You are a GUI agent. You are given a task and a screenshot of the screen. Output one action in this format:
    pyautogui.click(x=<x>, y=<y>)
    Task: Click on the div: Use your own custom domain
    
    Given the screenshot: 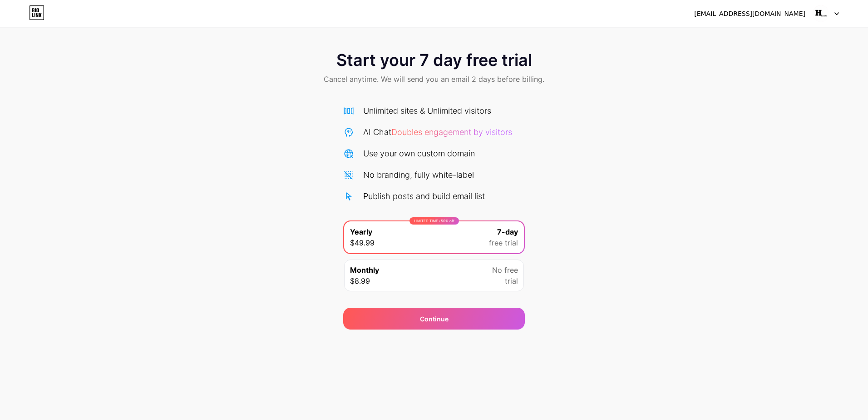 What is the action you would take?
    pyautogui.click(x=419, y=153)
    